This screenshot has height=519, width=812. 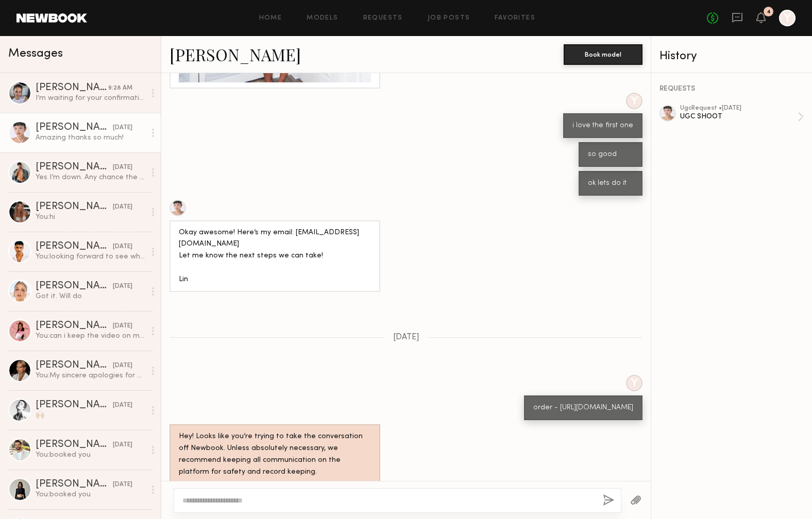 I want to click on a: Favorites, so click(x=515, y=18).